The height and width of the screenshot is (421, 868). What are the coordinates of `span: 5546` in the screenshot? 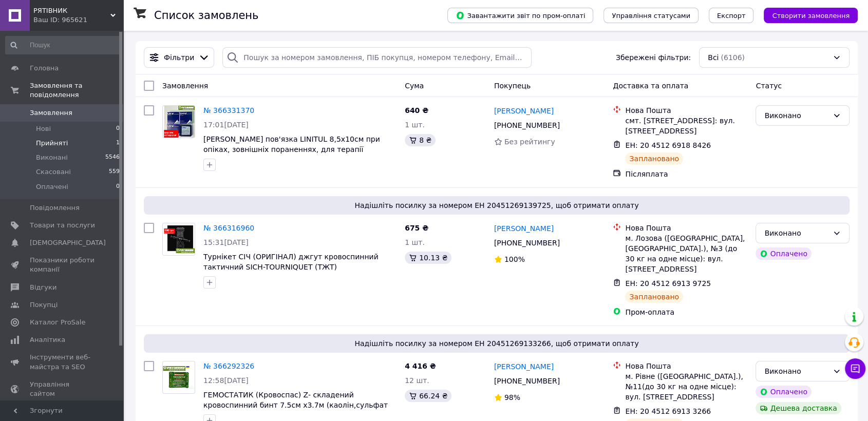 It's located at (112, 158).